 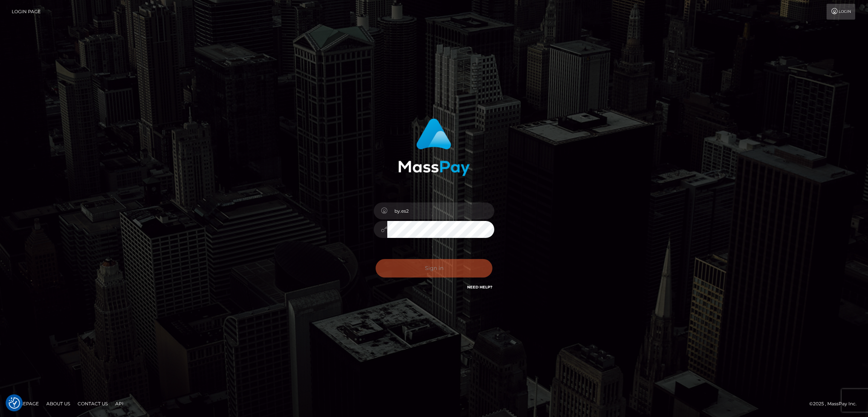 I want to click on a: API, so click(x=119, y=403).